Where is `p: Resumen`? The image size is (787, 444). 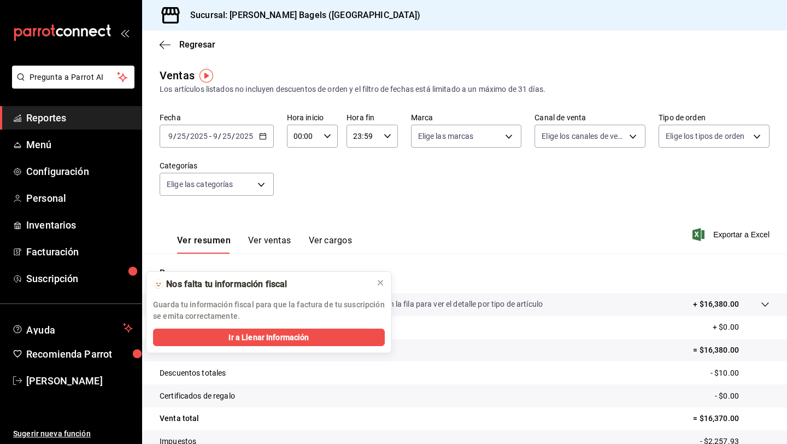
p: Resumen is located at coordinates (464, 273).